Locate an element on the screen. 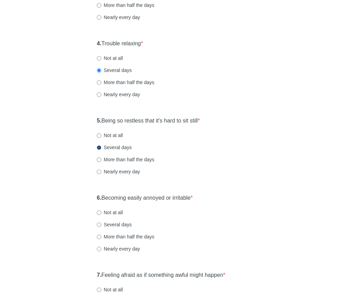 This screenshot has height=299, width=344. label: Becoming easily annoyed or irritable is located at coordinates (145, 198).